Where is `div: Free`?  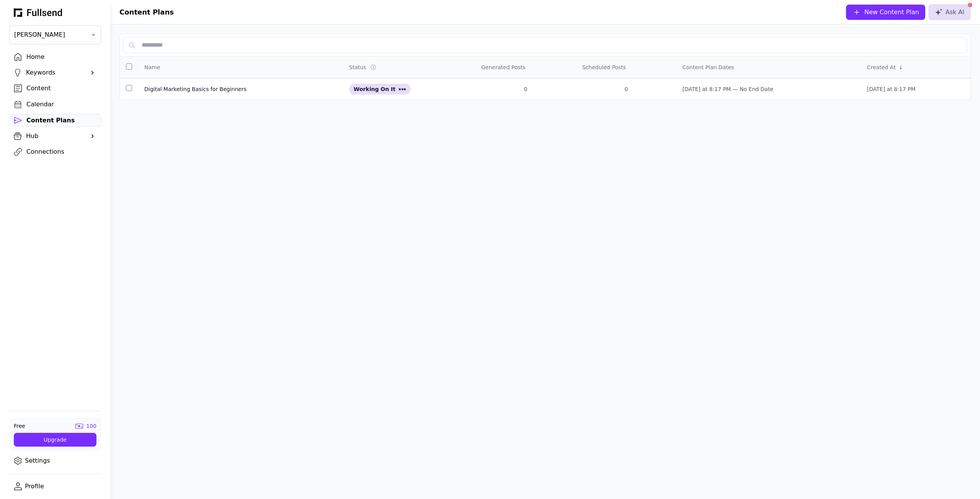
div: Free is located at coordinates (20, 426).